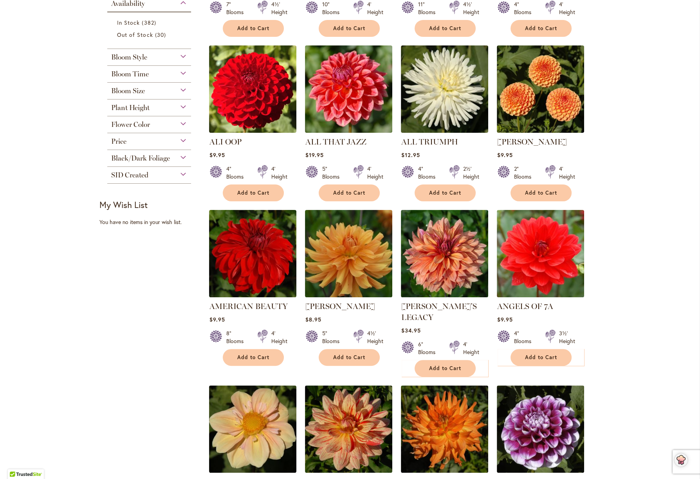 This screenshot has height=479, width=700. Describe the element at coordinates (567, 337) in the screenshot. I see `div: 3½' Height` at that location.